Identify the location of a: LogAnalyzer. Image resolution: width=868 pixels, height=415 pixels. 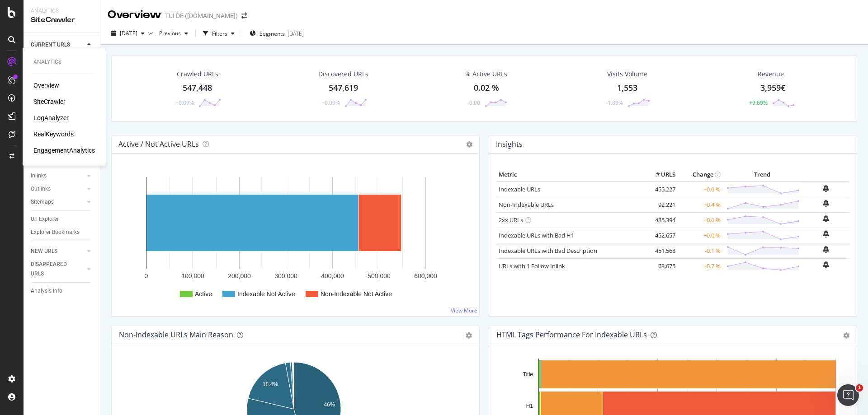
(51, 118).